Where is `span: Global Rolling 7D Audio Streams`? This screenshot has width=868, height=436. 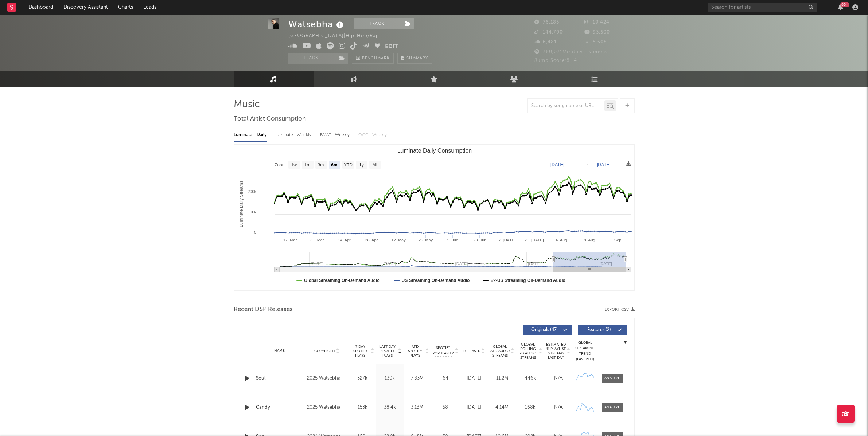
span: Global Rolling 7D Audio Streams is located at coordinates (528, 351).